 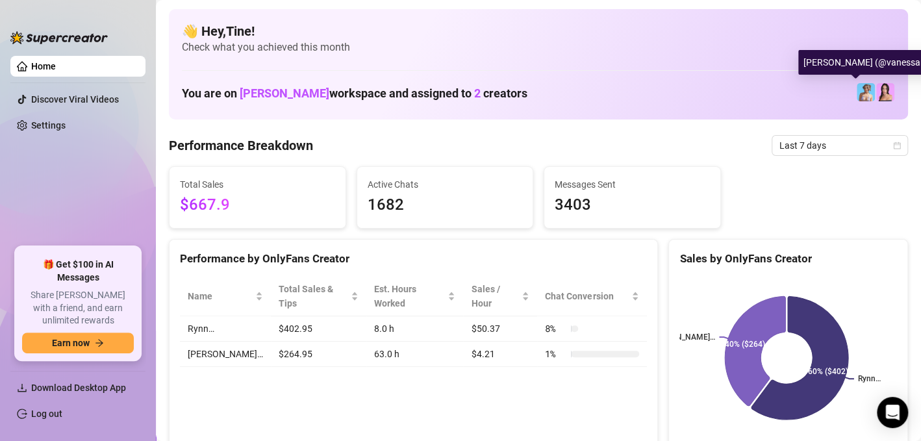 I want to click on td: 8.0 h, so click(x=414, y=329).